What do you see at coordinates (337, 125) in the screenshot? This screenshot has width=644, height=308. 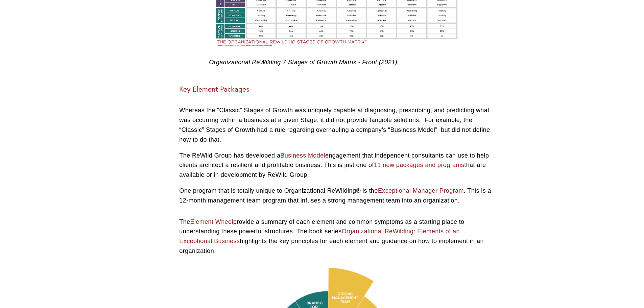 I see `p: Whereas the “Classic” Stages of Growth was uniquely capable at diagnosing, prescribing, and predi...` at bounding box center [337, 125].